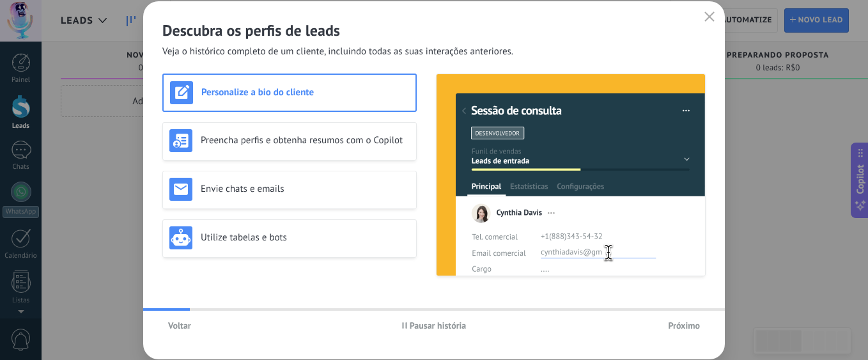 The width and height of the screenshot is (868, 360). I want to click on h2: Descubra os perfis de leads, so click(434, 30).